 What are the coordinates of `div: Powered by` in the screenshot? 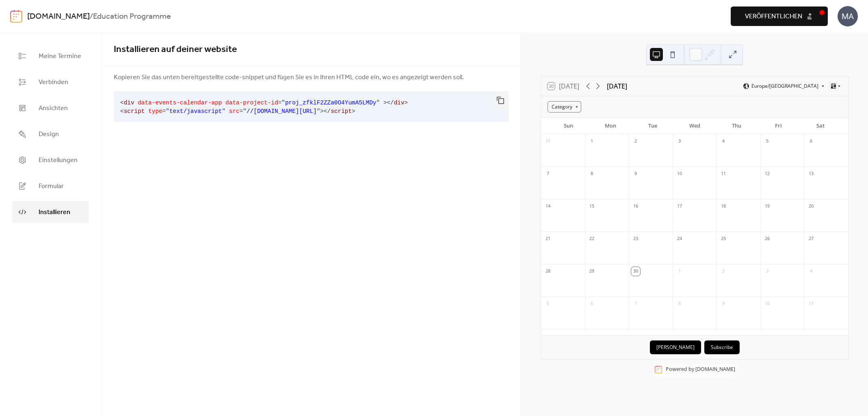 It's located at (700, 369).